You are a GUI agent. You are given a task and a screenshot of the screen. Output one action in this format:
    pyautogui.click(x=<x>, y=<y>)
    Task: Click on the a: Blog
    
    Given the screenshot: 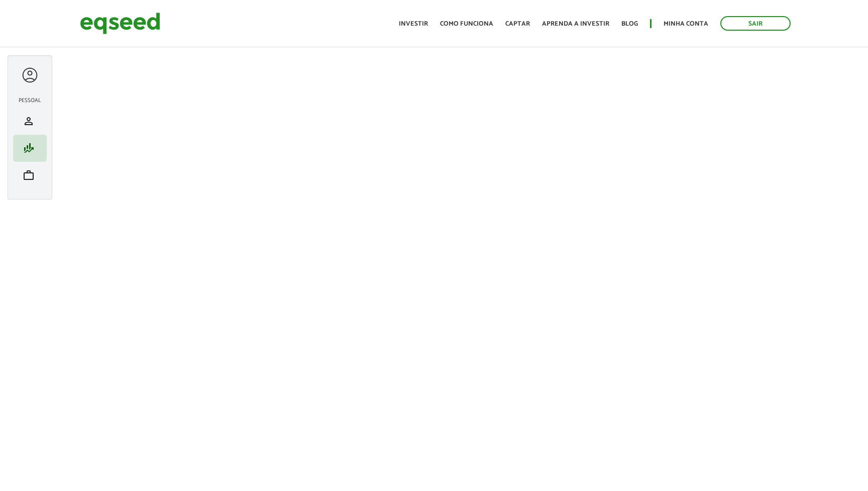 What is the action you would take?
    pyautogui.click(x=629, y=24)
    